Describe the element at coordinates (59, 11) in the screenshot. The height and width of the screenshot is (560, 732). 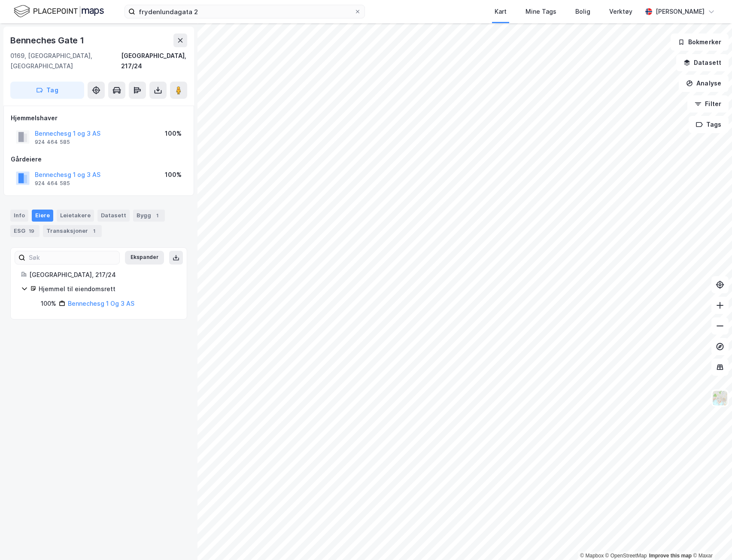
I see `img: logo.f888ab2527a4732fd821a326f86c7f29.svg` at that location.